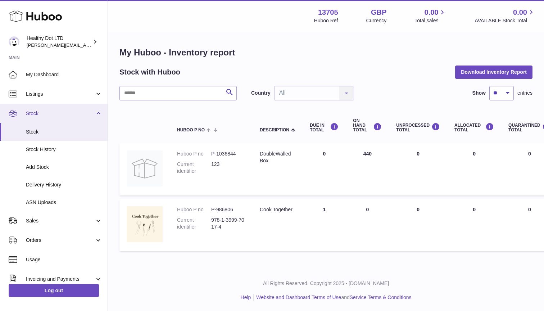 The image size is (544, 311). I want to click on span: AVAILABLE Stock Total, so click(505, 21).